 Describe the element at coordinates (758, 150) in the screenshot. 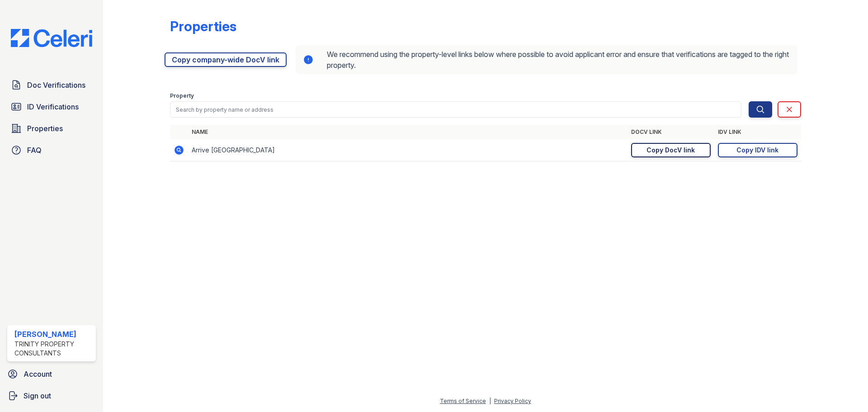

I see `a: Copy IDV link` at that location.